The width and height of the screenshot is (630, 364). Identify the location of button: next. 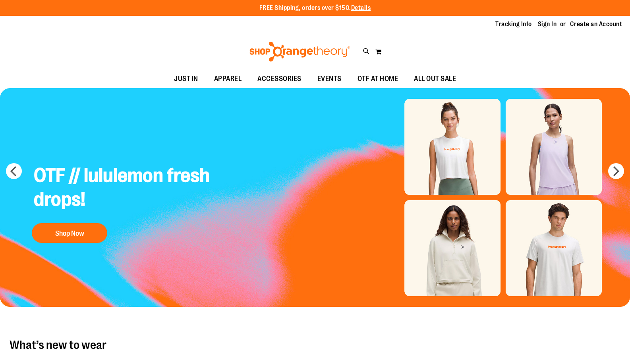
(616, 171).